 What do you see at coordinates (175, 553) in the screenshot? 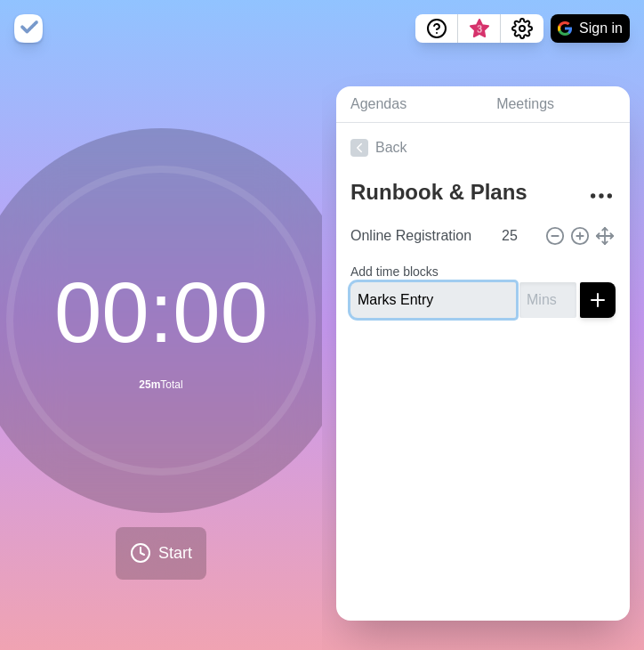
I see `span: Start` at bounding box center [175, 553].